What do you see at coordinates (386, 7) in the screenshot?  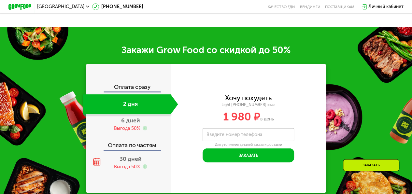 I see `div: Личный кабинет` at bounding box center [386, 7].